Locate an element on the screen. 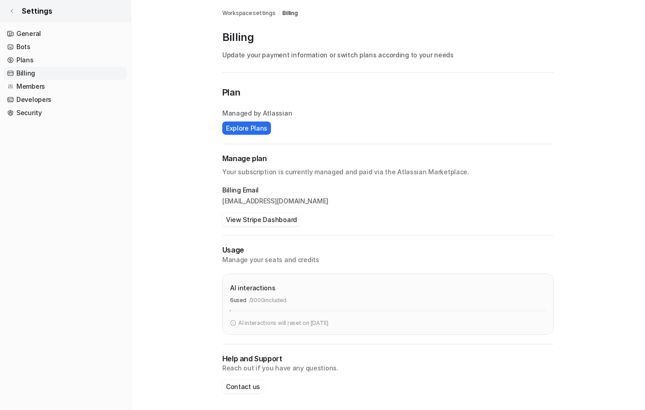  a: Workspace settings is located at coordinates (249, 13).